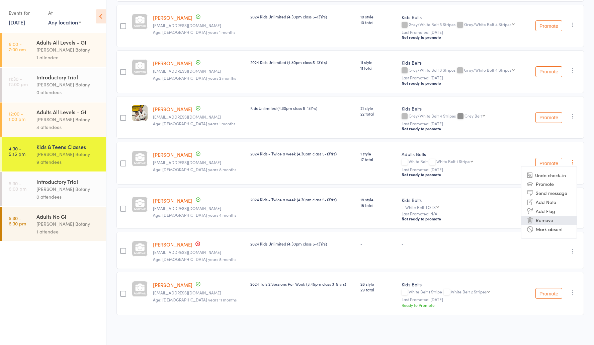 This screenshot has width=594, height=345. What do you see at coordinates (68, 127) in the screenshot?
I see `div: 4 attendees` at bounding box center [68, 127].